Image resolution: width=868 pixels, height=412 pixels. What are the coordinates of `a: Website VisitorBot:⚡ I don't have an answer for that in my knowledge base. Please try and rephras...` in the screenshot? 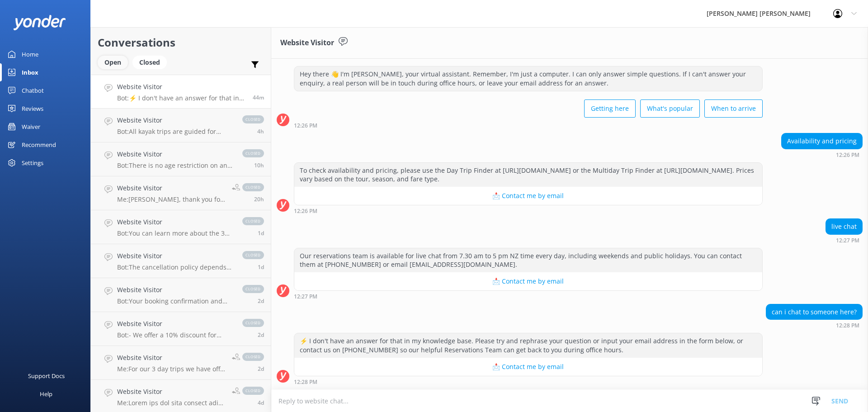 It's located at (181, 91).